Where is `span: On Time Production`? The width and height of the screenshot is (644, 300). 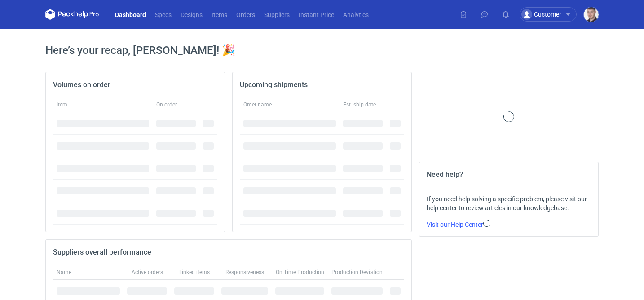
span: On Time Production is located at coordinates (300, 272).